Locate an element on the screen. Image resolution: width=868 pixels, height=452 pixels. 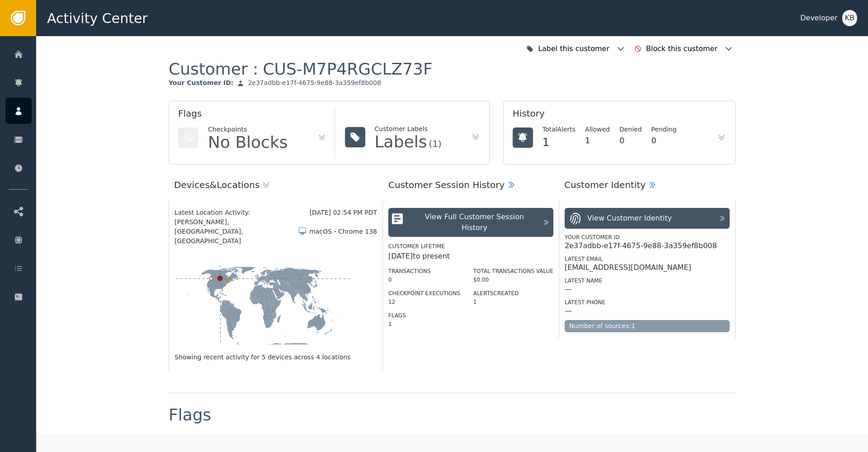
div: Label this customer is located at coordinates (574, 49).